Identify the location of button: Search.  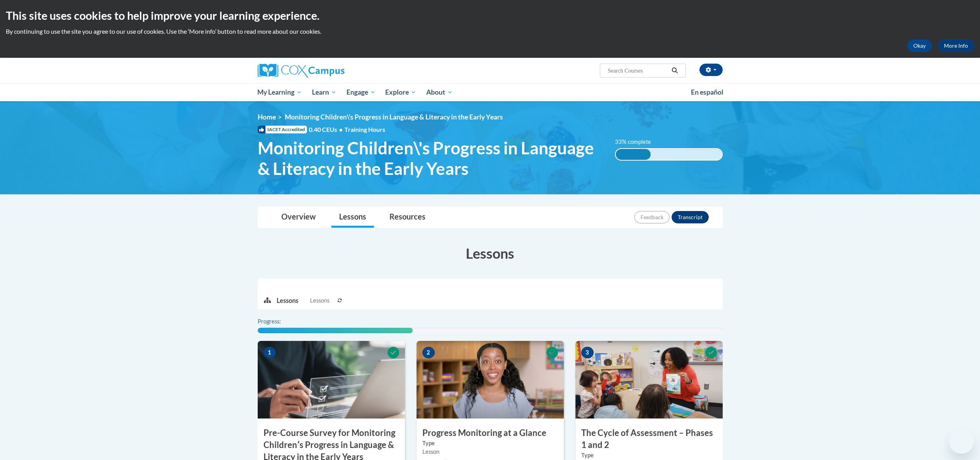
(675, 70).